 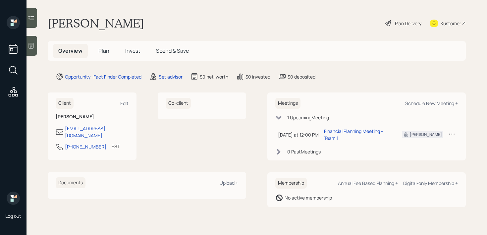 What do you see at coordinates (302, 77) in the screenshot?
I see `div: $0 deposited` at bounding box center [302, 77].